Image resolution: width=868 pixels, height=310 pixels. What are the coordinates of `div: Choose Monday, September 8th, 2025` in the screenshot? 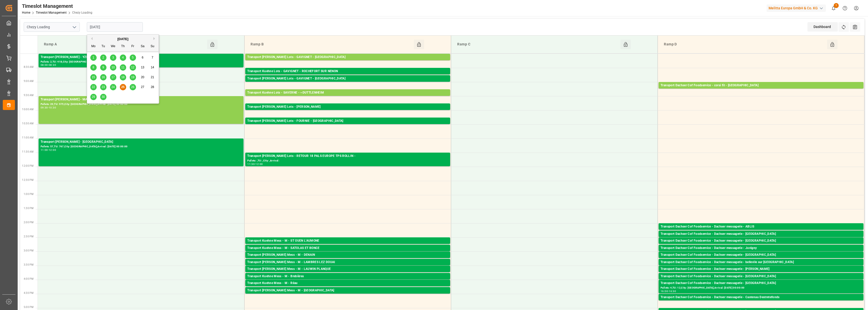 It's located at (93, 67).